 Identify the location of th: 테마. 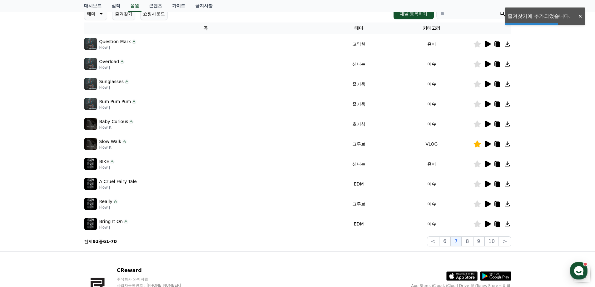
(359, 28).